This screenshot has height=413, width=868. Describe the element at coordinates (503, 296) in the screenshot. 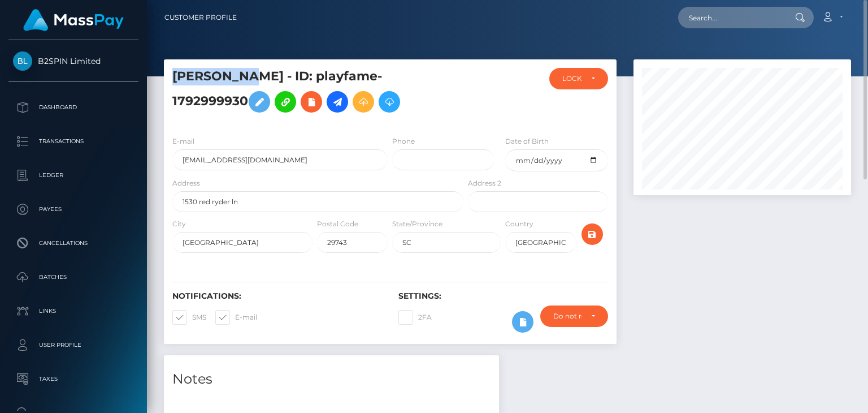

I see `h6: Settings:` at that location.